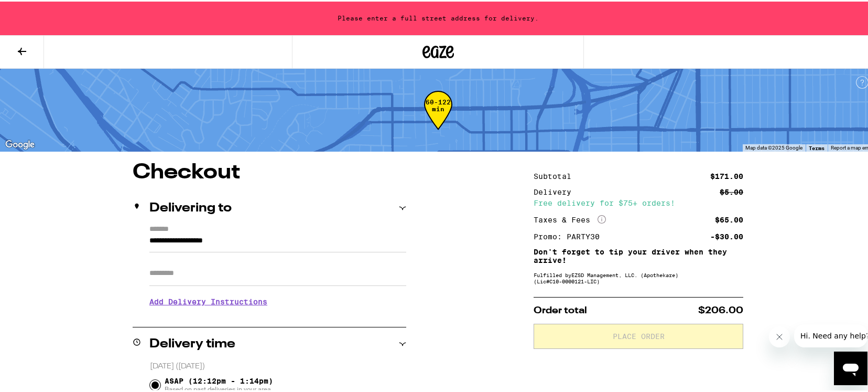 This screenshot has width=868, height=392. Describe the element at coordinates (41, 11) in the screenshot. I see `span: Hi. Need any help?` at that location.